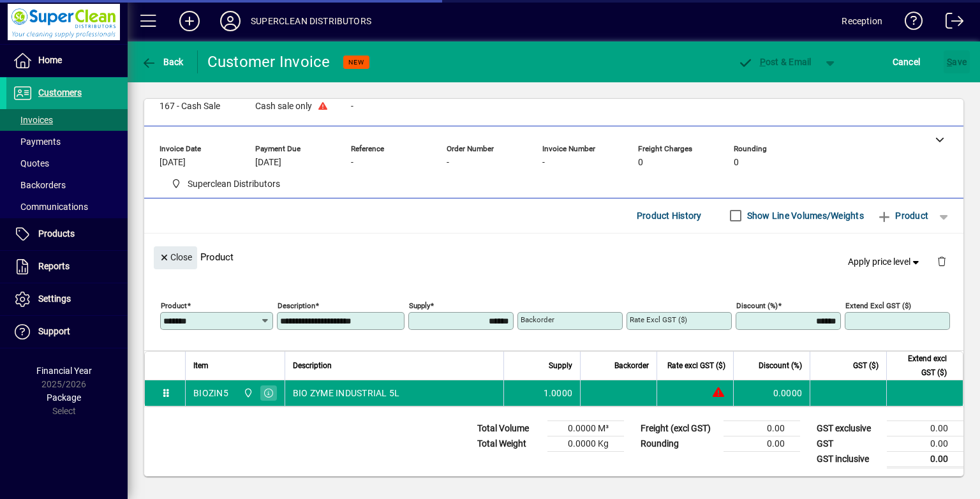 The width and height of the screenshot is (980, 499). What do you see at coordinates (312, 365) in the screenshot?
I see `span: Description` at bounding box center [312, 365].